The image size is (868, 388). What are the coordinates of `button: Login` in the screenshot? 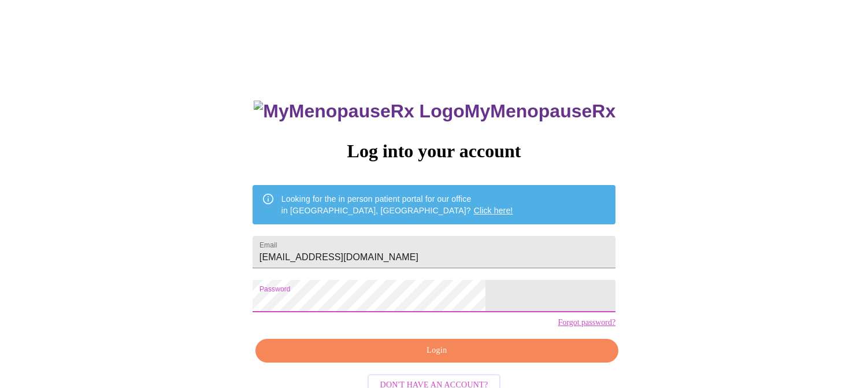 It's located at (437, 350).